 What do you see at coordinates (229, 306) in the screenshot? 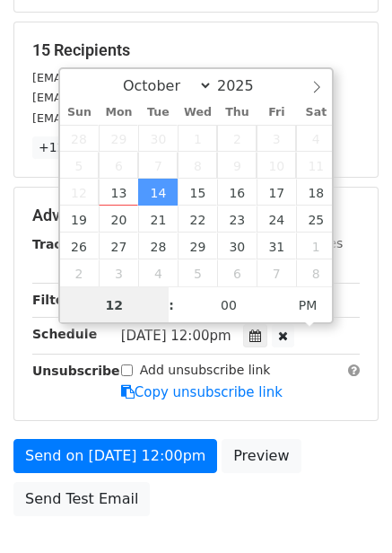
I see `input: Minute` at bounding box center [229, 306].